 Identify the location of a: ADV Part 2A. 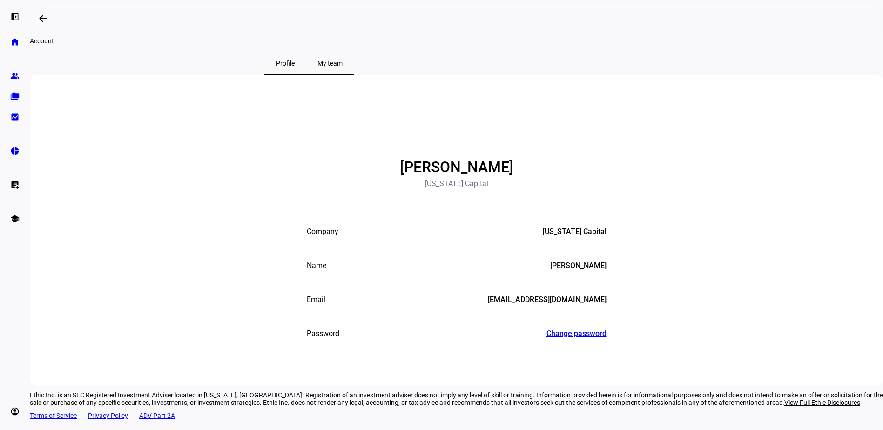
(157, 416).